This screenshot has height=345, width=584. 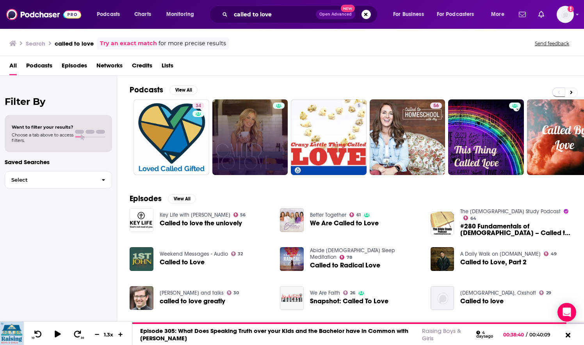 I want to click on span: 00:38:40, so click(x=514, y=335).